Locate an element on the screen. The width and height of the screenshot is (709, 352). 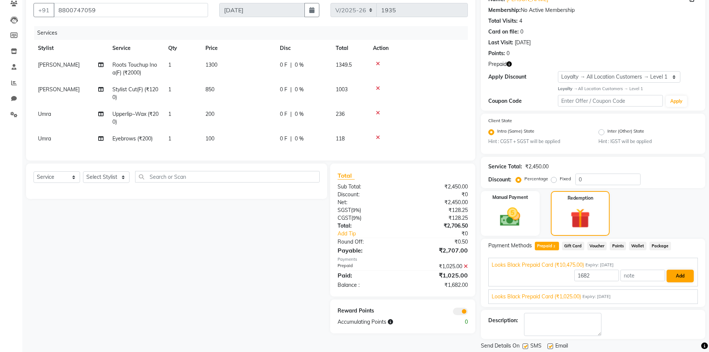
div: ₹1,682.00 is located at coordinates (438, 285).